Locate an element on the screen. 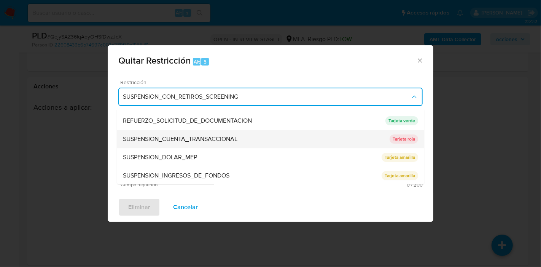  p: Tarjeta verde is located at coordinates (402, 121).